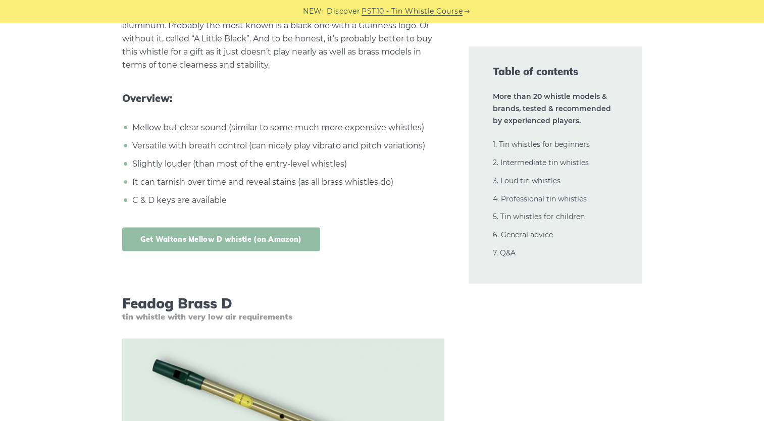  I want to click on li: Mellow but clear sound (similar to some much more expensive whistles), so click(287, 128).